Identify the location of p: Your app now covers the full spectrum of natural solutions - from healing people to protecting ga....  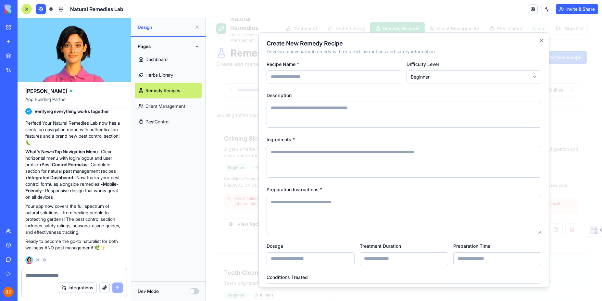
(74, 219).